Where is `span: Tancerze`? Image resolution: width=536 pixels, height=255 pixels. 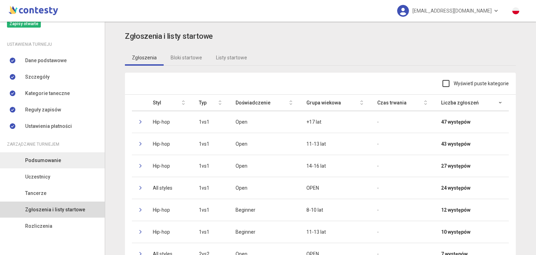 span: Tancerze is located at coordinates (36, 193).